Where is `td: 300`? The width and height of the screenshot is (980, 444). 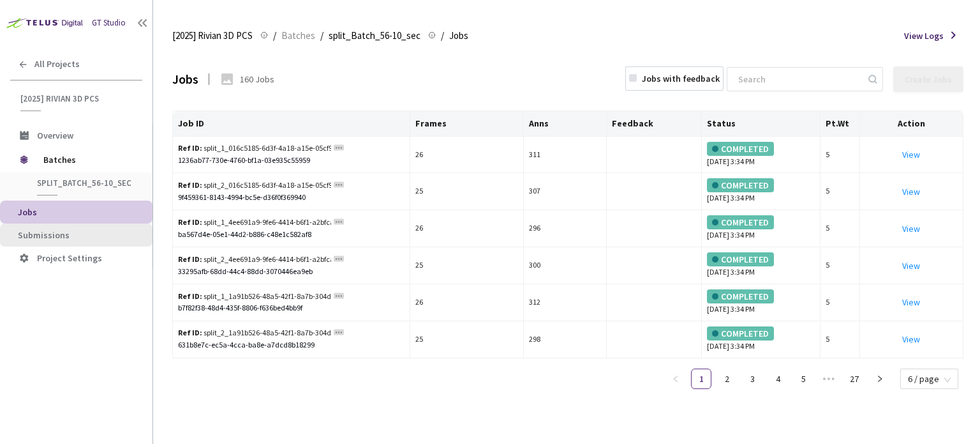
td: 300 is located at coordinates (566, 265).